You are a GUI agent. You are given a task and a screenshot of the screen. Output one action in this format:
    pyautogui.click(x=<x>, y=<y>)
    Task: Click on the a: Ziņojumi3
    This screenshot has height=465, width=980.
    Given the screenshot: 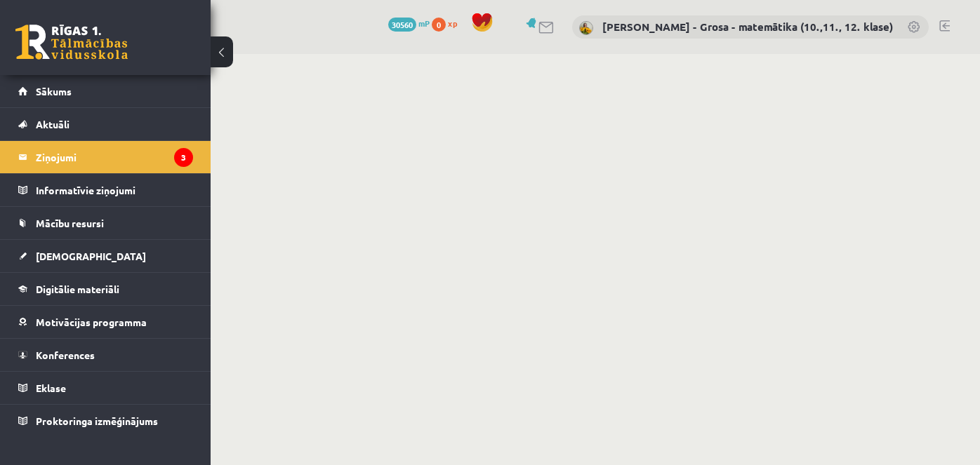 What is the action you would take?
    pyautogui.click(x=105, y=157)
    